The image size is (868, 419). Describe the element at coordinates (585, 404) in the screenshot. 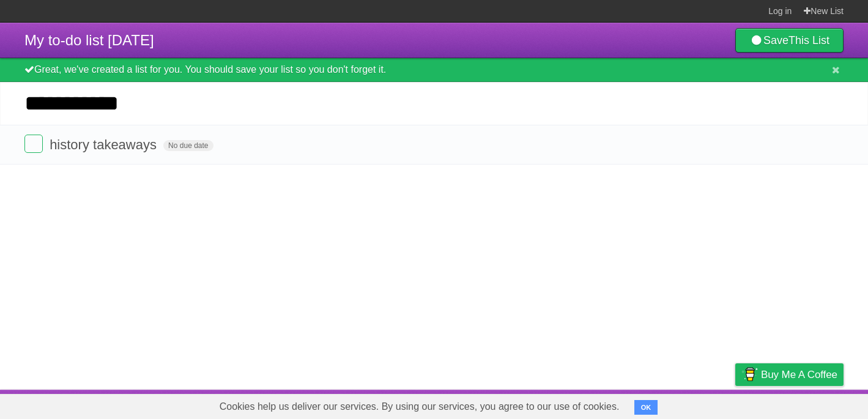

I see `a: About` at that location.